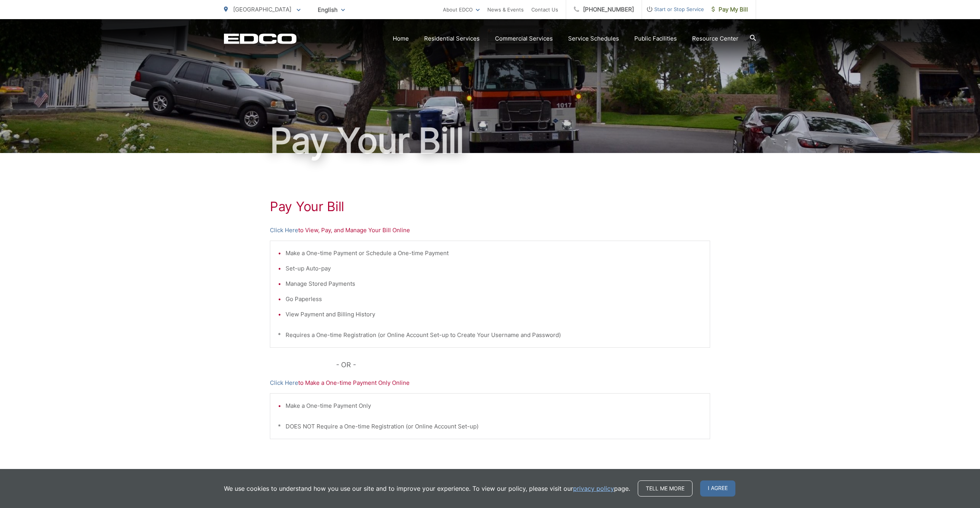 This screenshot has width=980, height=508. What do you see at coordinates (401, 39) in the screenshot?
I see `a: Home` at bounding box center [401, 39].